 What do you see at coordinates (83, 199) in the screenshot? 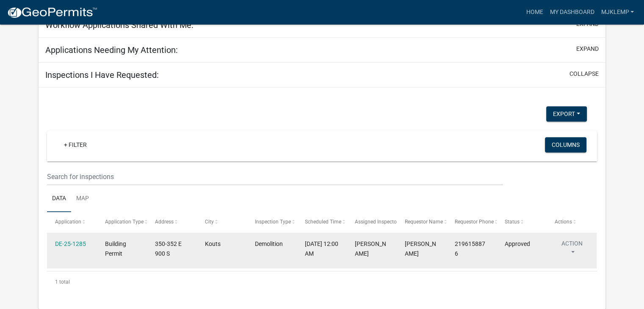
I see `a: Map` at bounding box center [83, 199].